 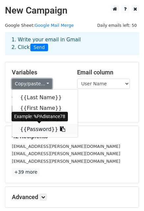 What do you see at coordinates (40, 72) in the screenshot?
I see `h5: Variables` at bounding box center [40, 72].